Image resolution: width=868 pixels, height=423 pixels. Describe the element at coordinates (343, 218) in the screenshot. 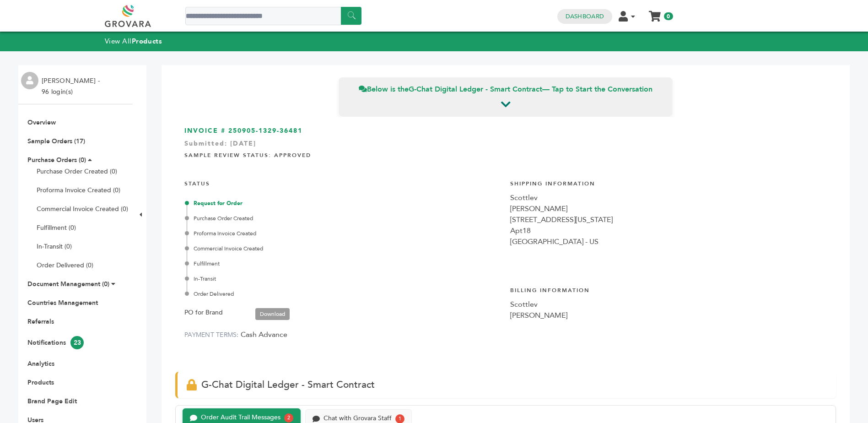

I see `div: Purchase Order Created` at that location.